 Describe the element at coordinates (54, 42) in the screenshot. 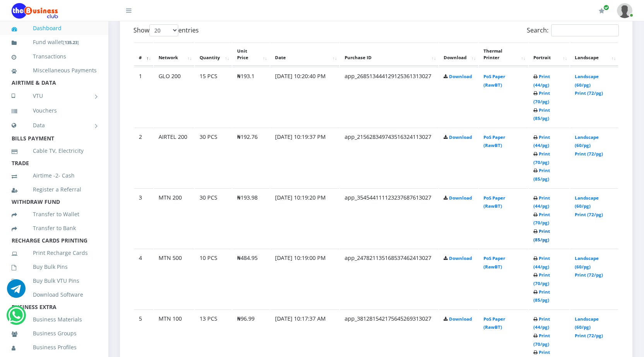

I see `a: Fund wallet[135.23]` at that location.